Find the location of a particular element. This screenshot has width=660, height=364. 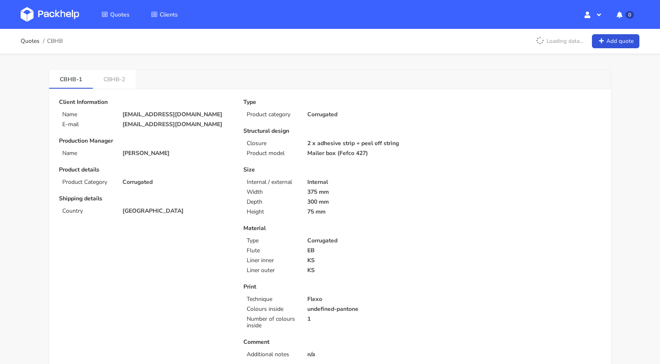

p: n/a is located at coordinates (362, 355).